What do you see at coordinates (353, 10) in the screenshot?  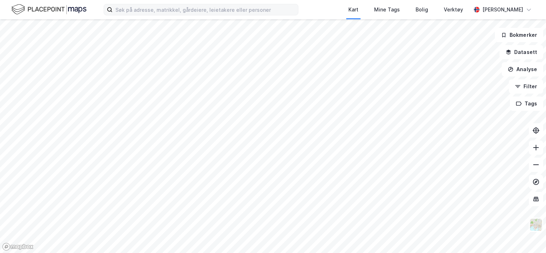 I see `div: Kart` at bounding box center [353, 10].